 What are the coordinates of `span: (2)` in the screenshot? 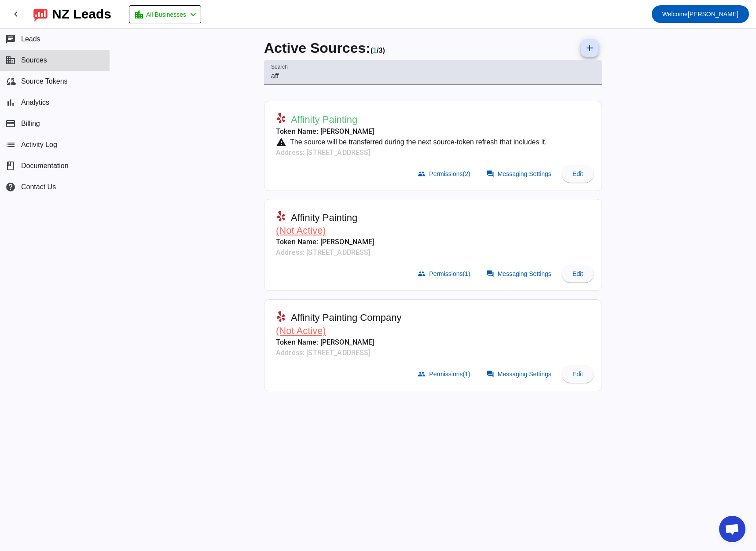 It's located at (466, 174).